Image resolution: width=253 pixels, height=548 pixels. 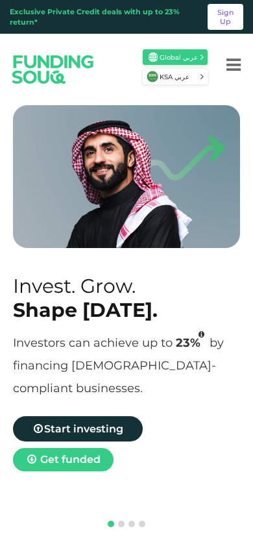 I want to click on div: Invest. Grow., so click(x=127, y=285).